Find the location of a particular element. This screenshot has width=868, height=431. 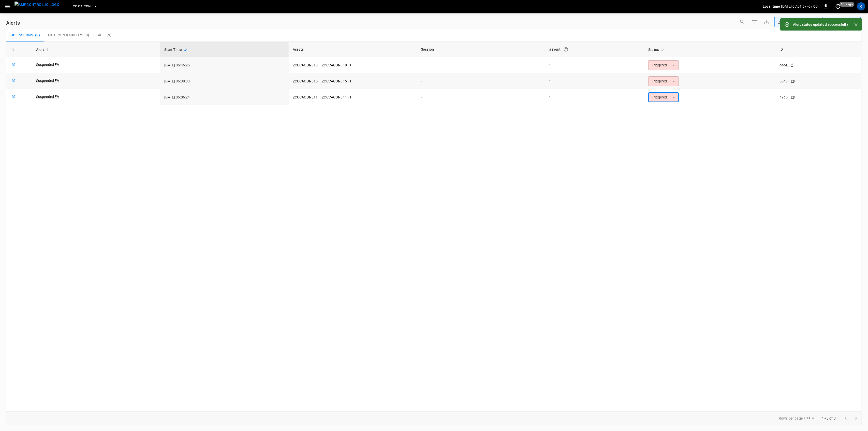

div: #Event is located at coordinates (595, 49).